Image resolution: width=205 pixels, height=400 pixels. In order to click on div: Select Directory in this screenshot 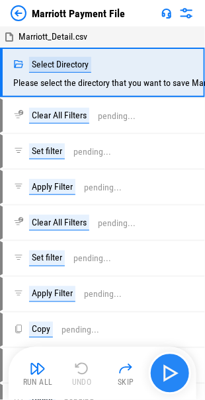, I will do `click(60, 65)`.